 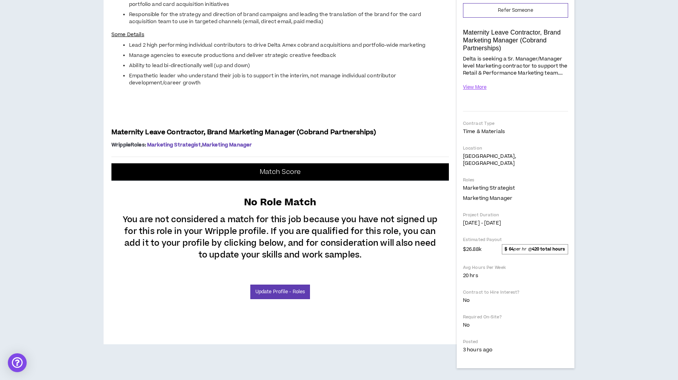 I want to click on span: Maternity Leave Contractor, Brand Marketing Manager (Cobrand Partnerships), so click(x=243, y=132).